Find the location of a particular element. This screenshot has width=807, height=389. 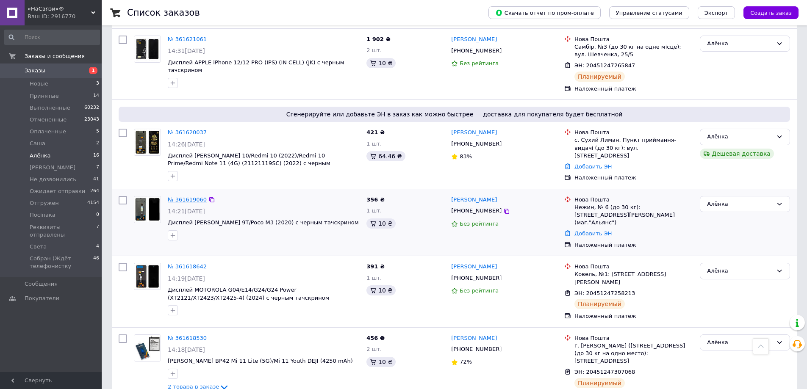

span: Оплаченные is located at coordinates (48, 132).